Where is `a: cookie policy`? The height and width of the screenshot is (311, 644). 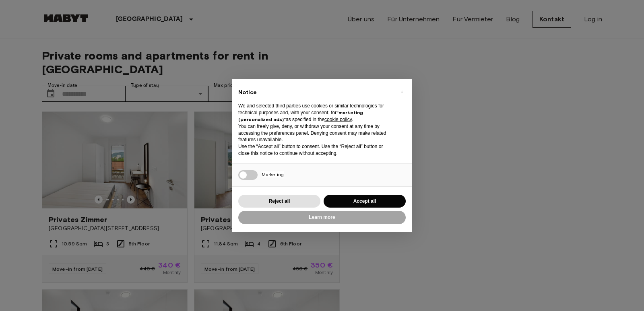
a: cookie policy is located at coordinates (338, 119).